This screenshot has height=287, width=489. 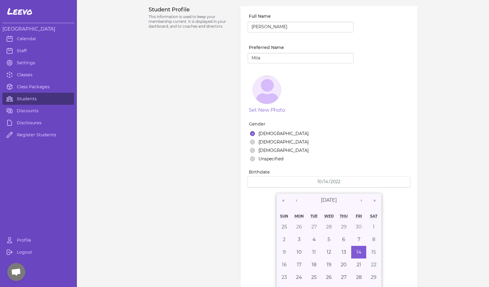 What do you see at coordinates (271, 159) in the screenshot?
I see `label: Unspecified` at bounding box center [271, 159].